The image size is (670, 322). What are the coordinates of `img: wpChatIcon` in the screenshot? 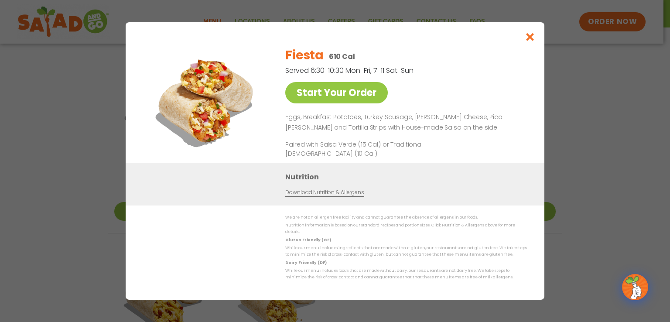 It's located at (635, 287).